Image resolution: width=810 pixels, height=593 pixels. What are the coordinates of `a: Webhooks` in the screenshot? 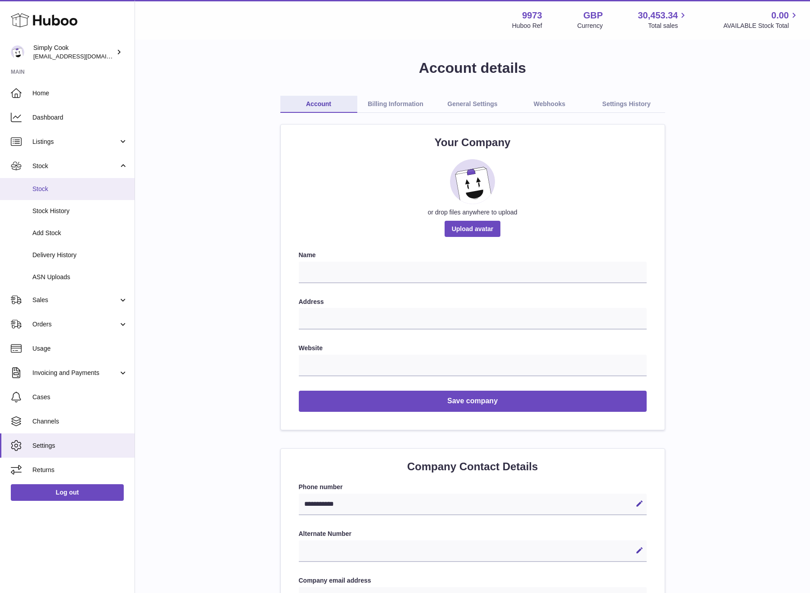 It's located at (549, 104).